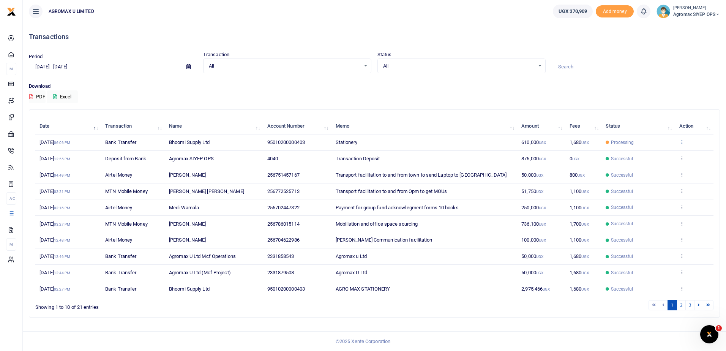 The image size is (726, 351). Describe the element at coordinates (579, 224) in the screenshot. I see `span: 1,700` at that location.